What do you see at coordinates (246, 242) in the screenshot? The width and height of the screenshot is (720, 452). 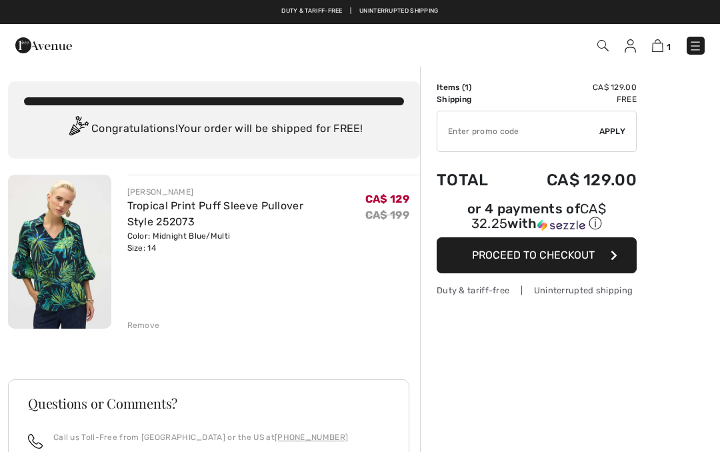 I see `div: Color: Midnight Blue/Multi Size: 14` at bounding box center [246, 242].